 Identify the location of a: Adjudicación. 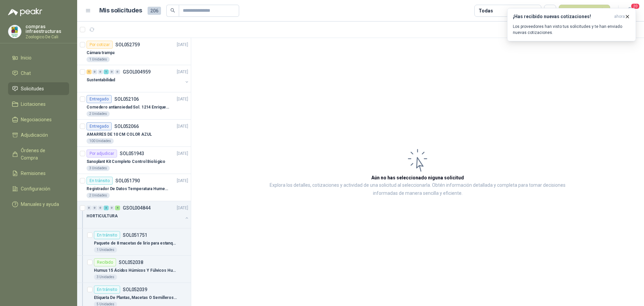
(39, 135).